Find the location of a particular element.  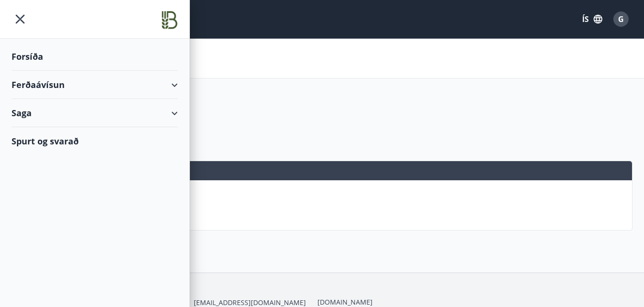

button: menu is located at coordinates (20, 19).